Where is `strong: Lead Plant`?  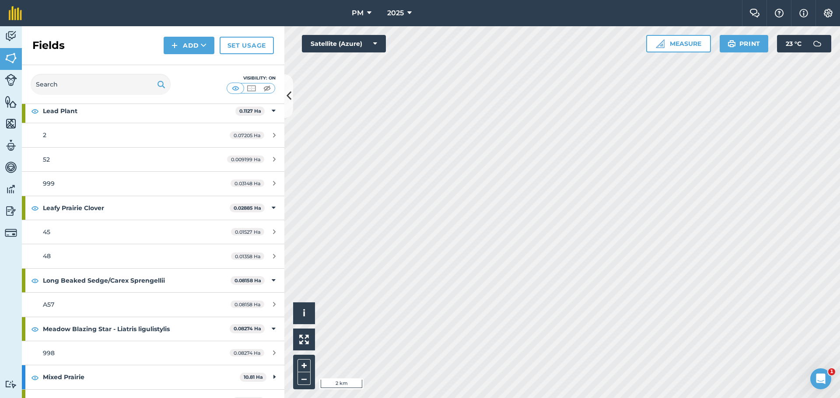
strong: Lead Plant is located at coordinates (139, 111).